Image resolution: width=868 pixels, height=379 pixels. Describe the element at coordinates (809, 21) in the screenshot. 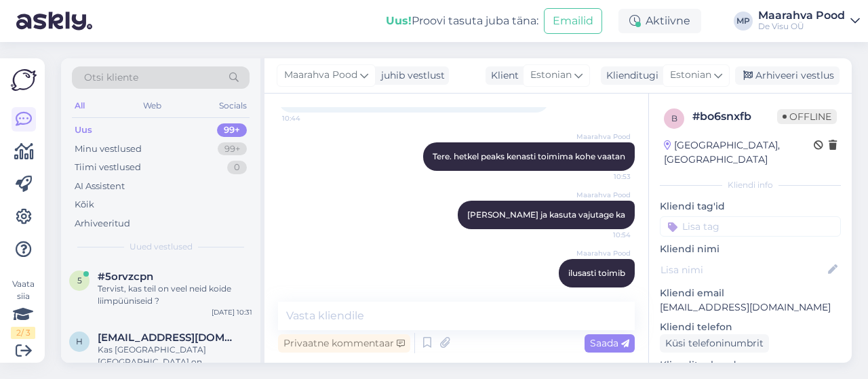

I see `a: Maarahva PoodDe Visu OÜ` at that location.